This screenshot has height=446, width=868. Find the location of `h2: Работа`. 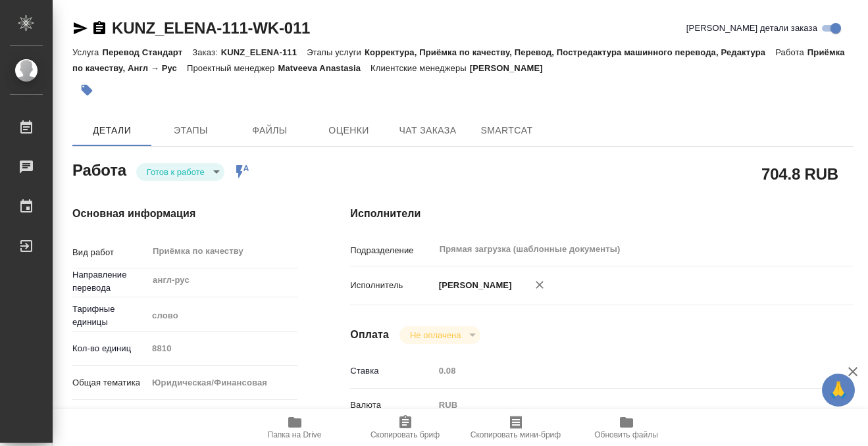

h2: Работа is located at coordinates (100, 169).